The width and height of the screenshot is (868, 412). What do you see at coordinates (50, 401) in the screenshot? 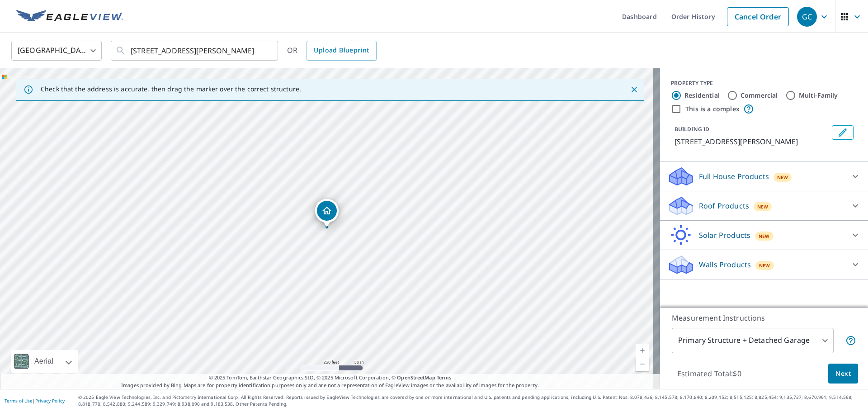
I see `a: Privacy Policy` at bounding box center [50, 401].